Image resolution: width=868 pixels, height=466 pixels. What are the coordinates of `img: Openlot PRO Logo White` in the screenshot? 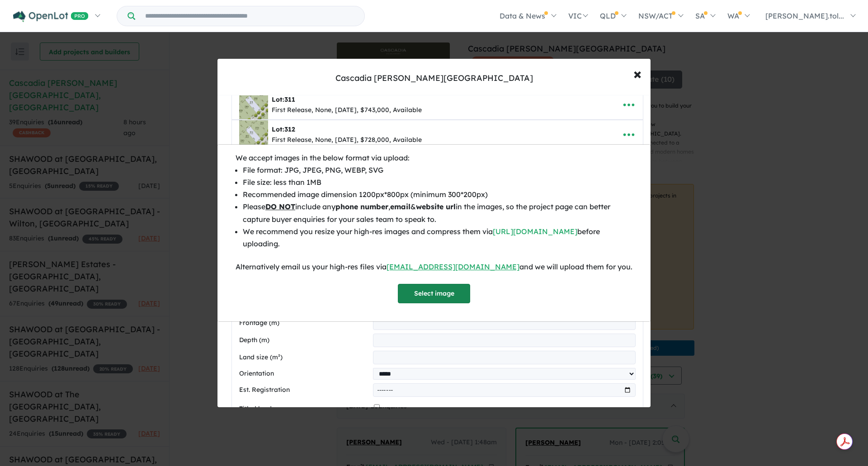 It's located at (51, 17).